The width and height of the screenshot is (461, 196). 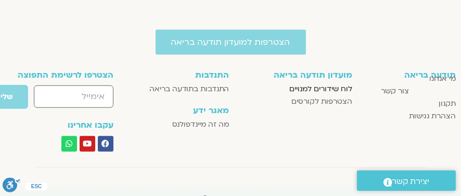 What do you see at coordinates (185, 124) in the screenshot?
I see `a: מה זה מיינדפולנס` at bounding box center [185, 124].